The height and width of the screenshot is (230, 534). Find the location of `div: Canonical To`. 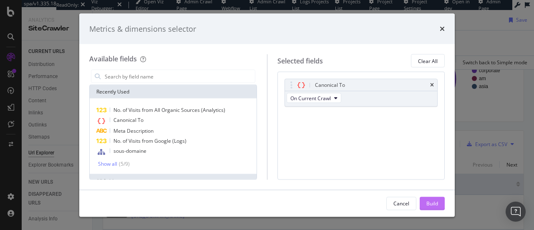

div: Canonical To is located at coordinates (330, 85).